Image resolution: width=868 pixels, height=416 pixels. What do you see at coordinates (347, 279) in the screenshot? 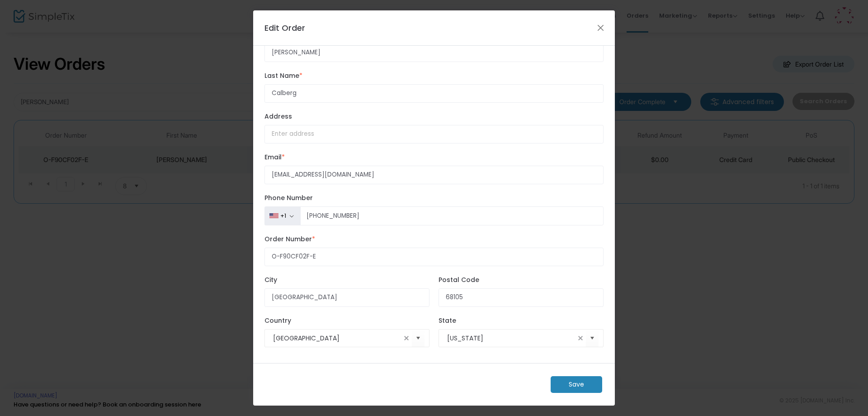
I see `label: City` at bounding box center [347, 279].